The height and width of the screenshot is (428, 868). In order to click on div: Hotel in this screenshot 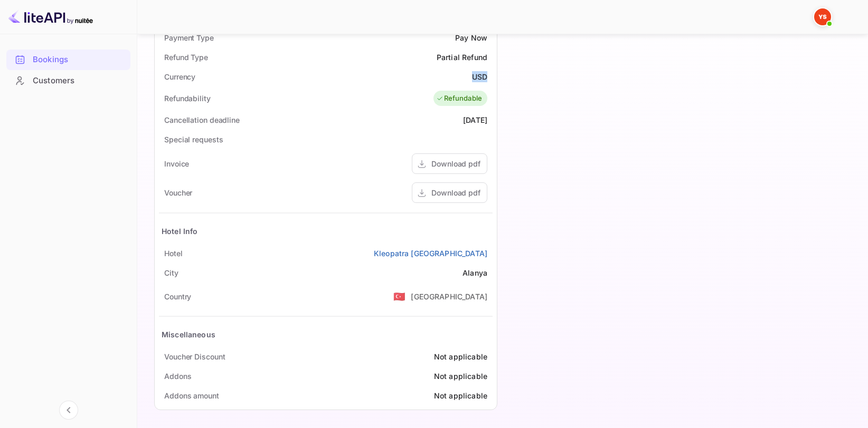, I will do `click(173, 253)`.